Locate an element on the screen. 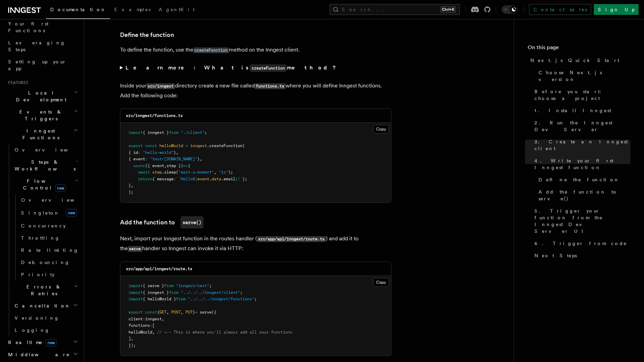 The width and height of the screenshot is (644, 362). span: const is located at coordinates (151, 145).